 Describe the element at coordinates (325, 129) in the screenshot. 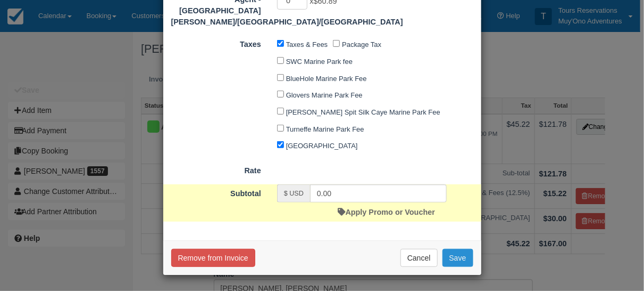

I see `label: Turneffe Marine Park Fee` at that location.